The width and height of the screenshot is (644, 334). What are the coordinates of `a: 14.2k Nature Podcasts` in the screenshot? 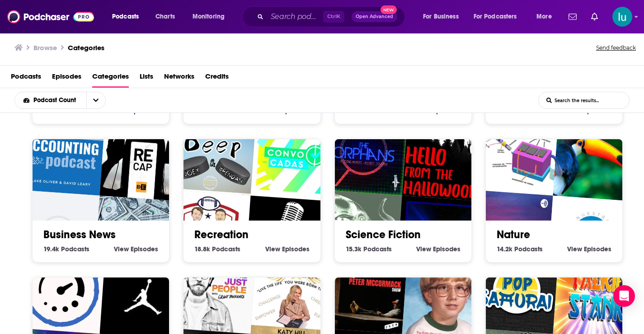 It's located at (520, 249).